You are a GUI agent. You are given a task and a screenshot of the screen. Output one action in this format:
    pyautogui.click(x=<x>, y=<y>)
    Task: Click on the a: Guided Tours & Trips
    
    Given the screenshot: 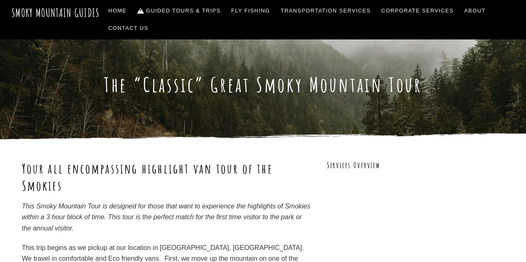 What is the action you would take?
    pyautogui.click(x=179, y=11)
    